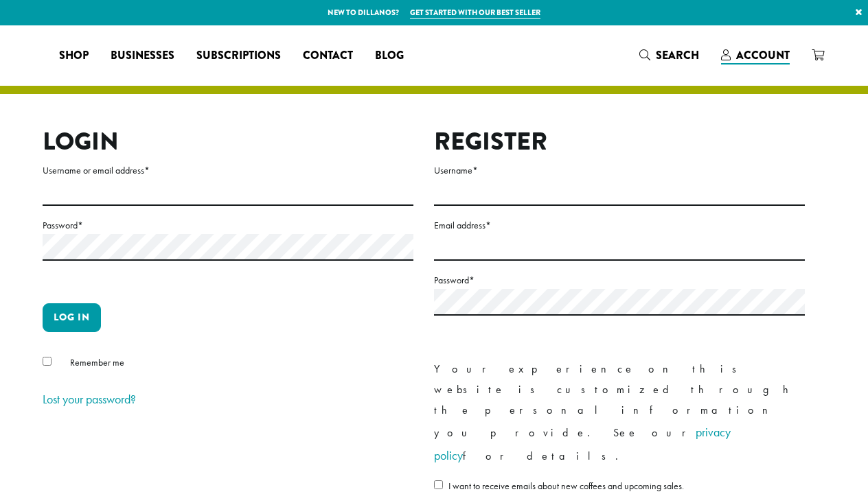 The height and width of the screenshot is (494, 868). Describe the element at coordinates (620, 225) in the screenshot. I see `label: Email address` at that location.